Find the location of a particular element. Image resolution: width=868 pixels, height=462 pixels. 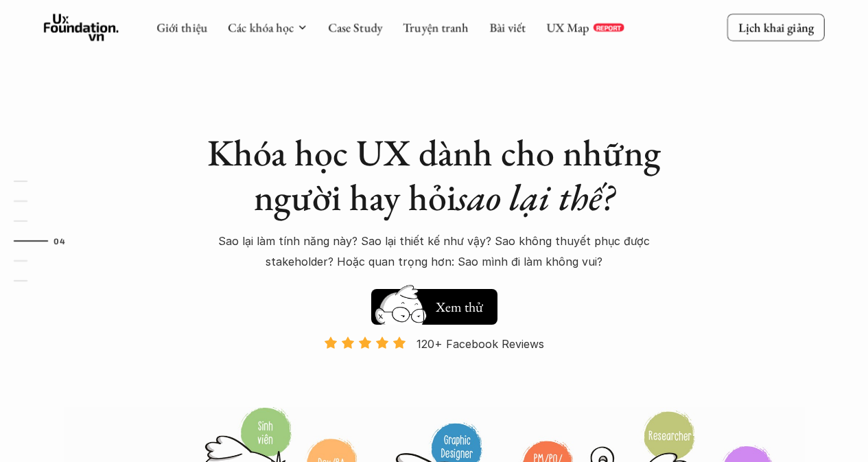

h5: Xem thử is located at coordinates (458, 307).